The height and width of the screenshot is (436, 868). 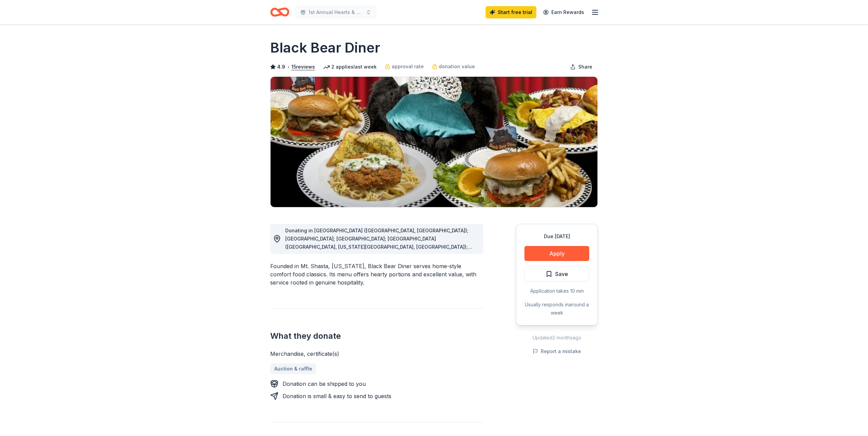 I want to click on a: Auction & raffle, so click(x=293, y=369).